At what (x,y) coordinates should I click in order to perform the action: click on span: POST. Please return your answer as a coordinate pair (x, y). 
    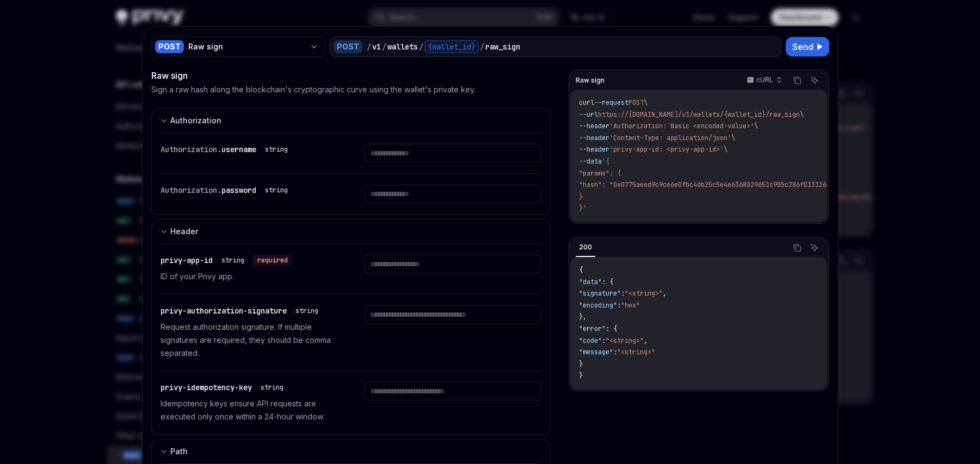
    Looking at the image, I should click on (636, 103).